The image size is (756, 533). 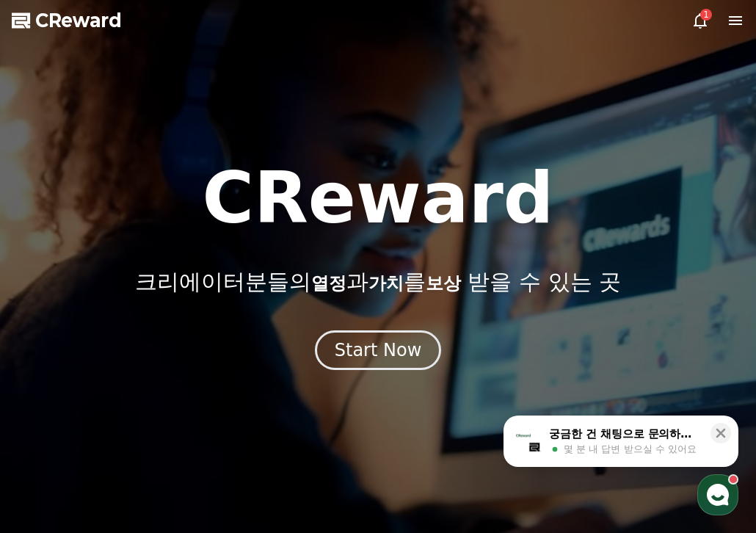 What do you see at coordinates (378, 282) in the screenshot?
I see `p: 크리에이터분들의 과 를 받을 수 있는 곳` at bounding box center [378, 282].